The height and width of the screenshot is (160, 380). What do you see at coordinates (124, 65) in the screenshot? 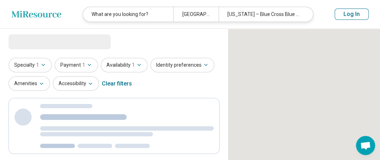
I see `button: Availability1` at bounding box center [124, 65].